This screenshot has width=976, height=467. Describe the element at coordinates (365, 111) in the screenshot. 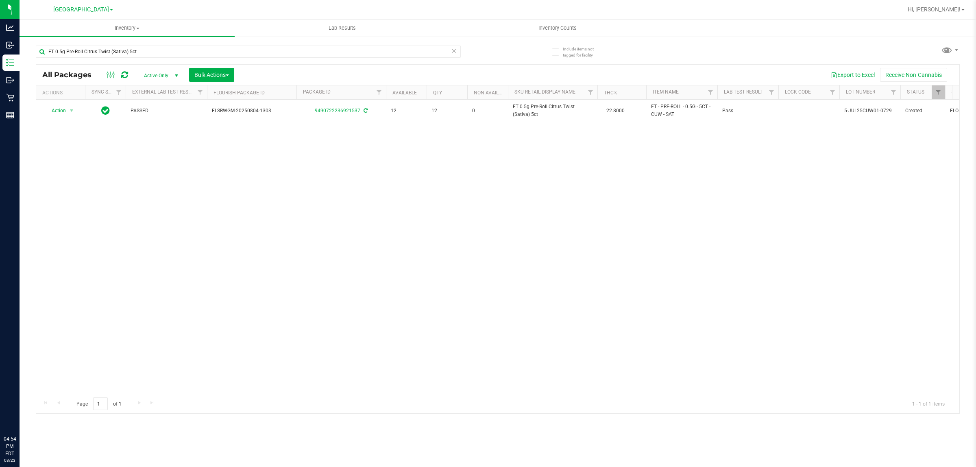

I see `span: Sync from Compliance System` at that location.